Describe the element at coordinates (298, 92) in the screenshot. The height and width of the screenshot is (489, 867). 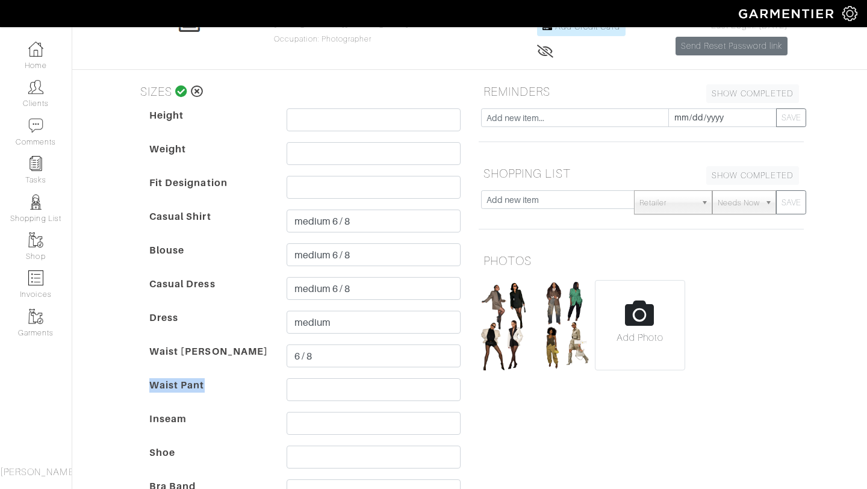
I see `h5: SIZES` at that location.